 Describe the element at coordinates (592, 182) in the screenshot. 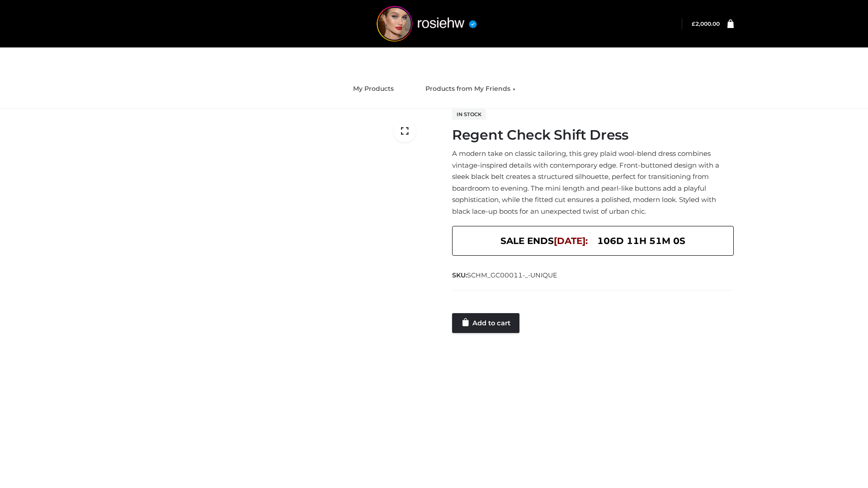

I see `p: A modern take on classic tailoring, this grey plaid wool-blend dress combines vintage-inspired de...` at that location.